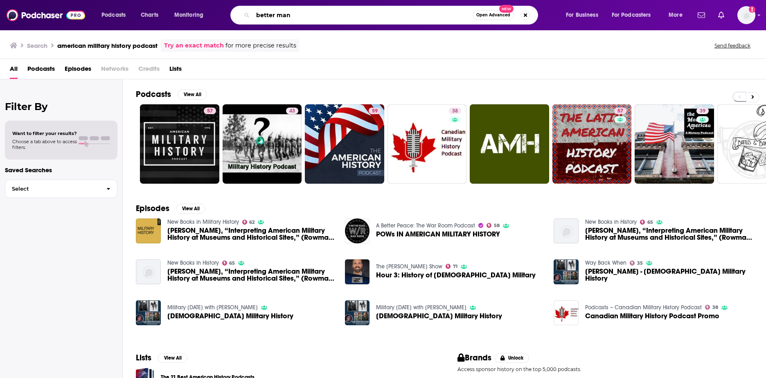  What do you see at coordinates (409, 266) in the screenshot?
I see `a: The Jesse Kelly Show` at bounding box center [409, 266].